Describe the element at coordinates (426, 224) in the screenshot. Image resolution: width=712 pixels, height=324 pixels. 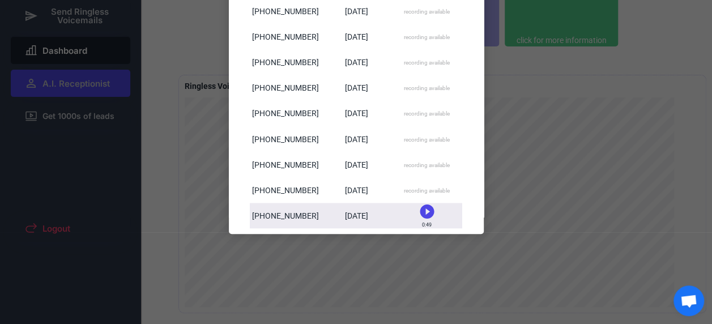
I see `div: 0:49` at that location.